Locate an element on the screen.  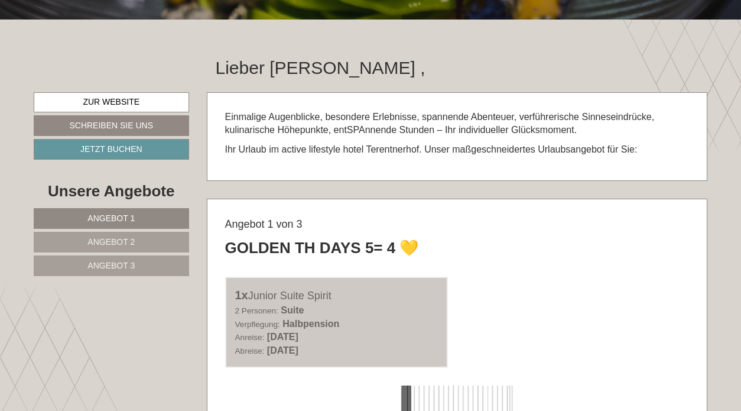
b: Suite is located at coordinates (292, 310).